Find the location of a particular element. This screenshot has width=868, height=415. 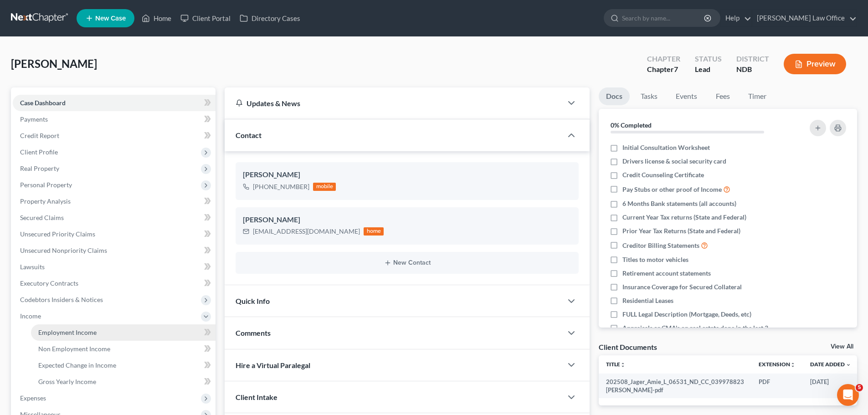

a: Lawsuits is located at coordinates (114, 267).